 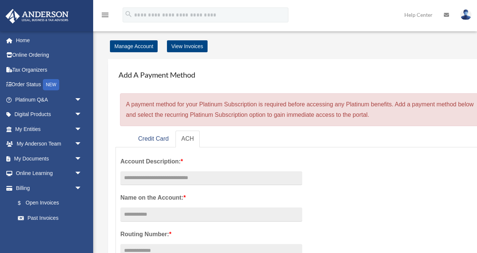 What do you see at coordinates (49, 85) in the screenshot?
I see `a: Order StatusNEW` at bounding box center [49, 85].